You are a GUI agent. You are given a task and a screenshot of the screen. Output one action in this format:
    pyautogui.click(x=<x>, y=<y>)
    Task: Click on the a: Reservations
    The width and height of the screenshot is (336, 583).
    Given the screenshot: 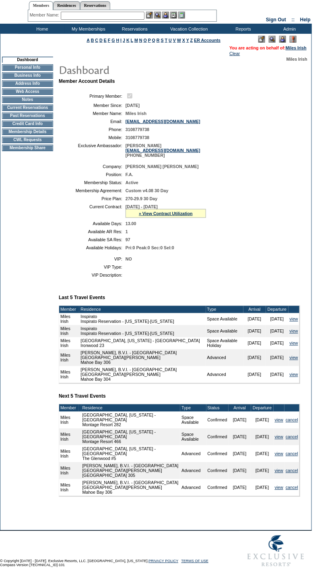 What is the action you would take?
    pyautogui.click(x=95, y=5)
    